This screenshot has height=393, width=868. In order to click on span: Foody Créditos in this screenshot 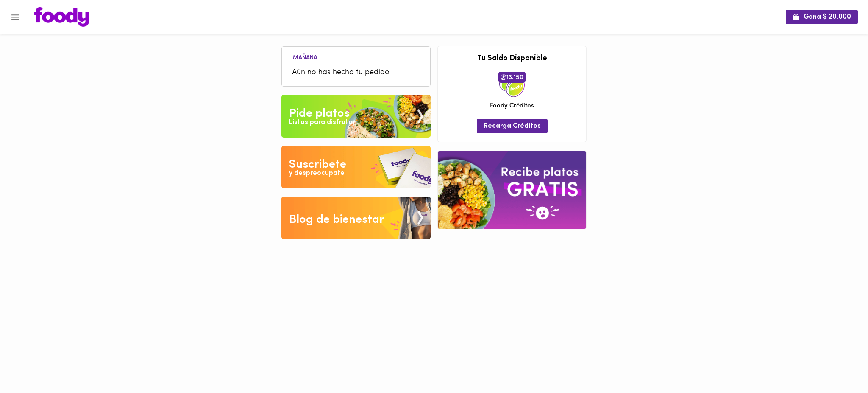, I will do `click(512, 105)`.